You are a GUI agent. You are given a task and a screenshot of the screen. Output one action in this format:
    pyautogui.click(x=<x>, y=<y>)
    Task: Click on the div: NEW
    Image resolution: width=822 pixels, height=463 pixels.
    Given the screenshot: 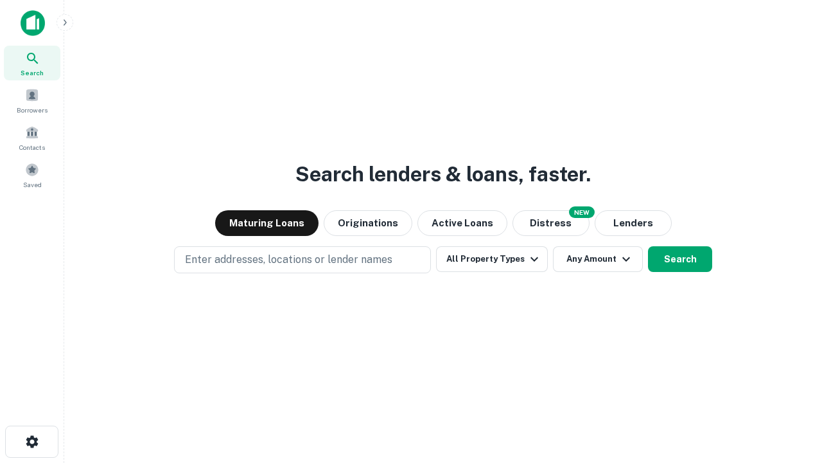 What is the action you would take?
    pyautogui.click(x=582, y=212)
    